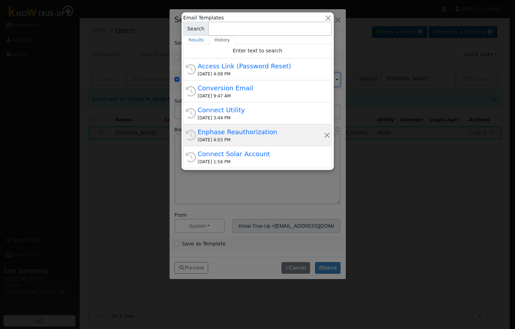 Image resolution: width=515 pixels, height=329 pixels. Describe the element at coordinates (261, 154) in the screenshot. I see `div: Connect Solar Account` at that location.